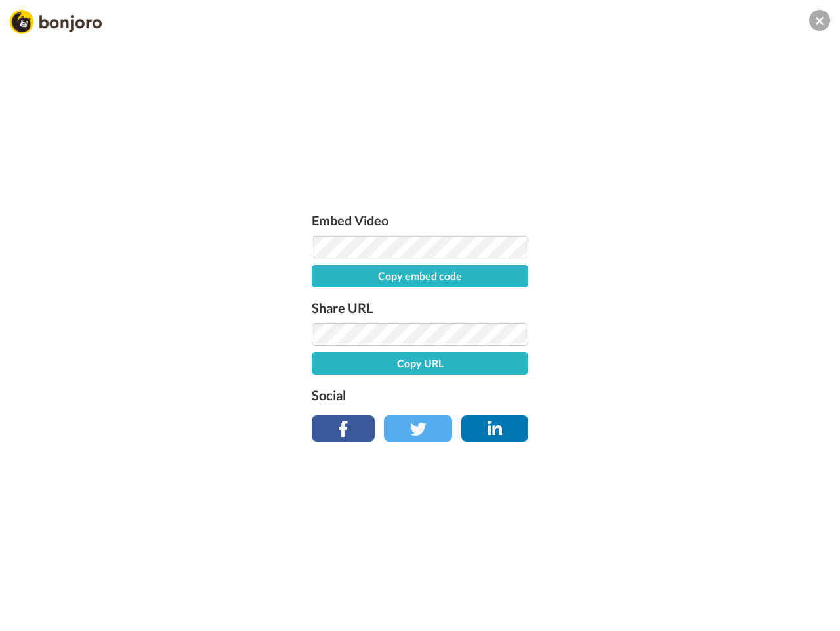 The width and height of the screenshot is (840, 631). What do you see at coordinates (420, 395) in the screenshot?
I see `label: Social` at bounding box center [420, 395].